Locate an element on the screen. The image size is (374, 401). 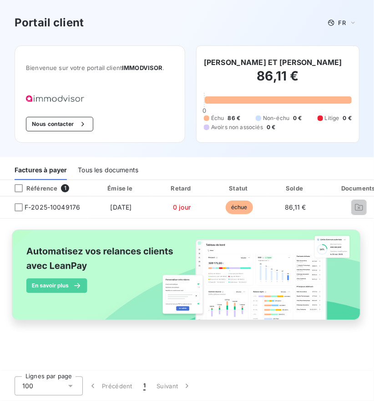
span: 100 is located at coordinates (28, 386).